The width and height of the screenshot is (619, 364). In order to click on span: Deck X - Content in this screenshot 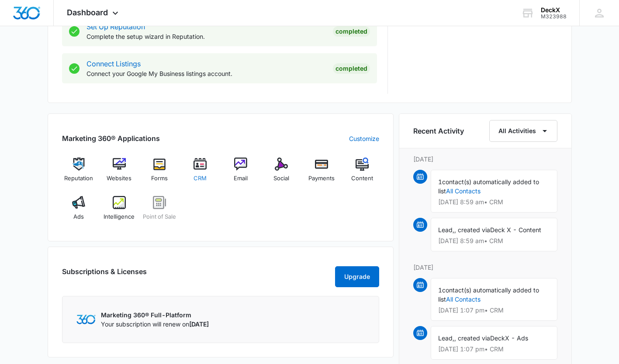, I will do `click(515, 229)`.